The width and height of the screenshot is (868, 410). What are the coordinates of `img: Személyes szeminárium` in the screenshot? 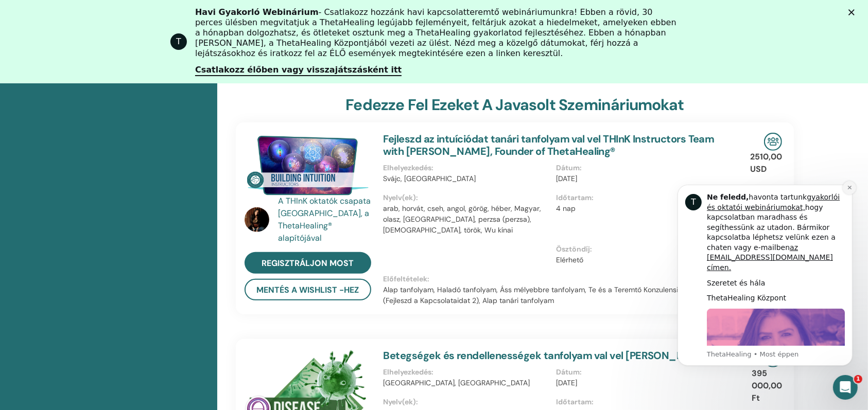 It's located at (773, 142).